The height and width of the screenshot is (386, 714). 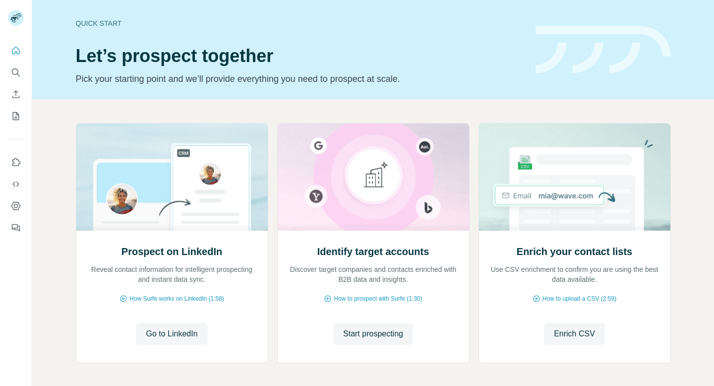 What do you see at coordinates (16, 162) in the screenshot?
I see `button: Use Surfe on LinkedIn` at bounding box center [16, 162].